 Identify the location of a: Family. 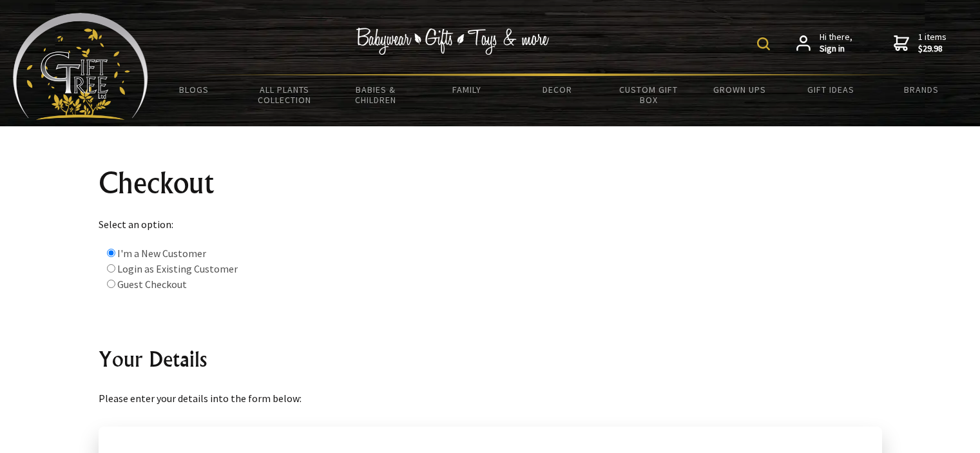
(467, 90).